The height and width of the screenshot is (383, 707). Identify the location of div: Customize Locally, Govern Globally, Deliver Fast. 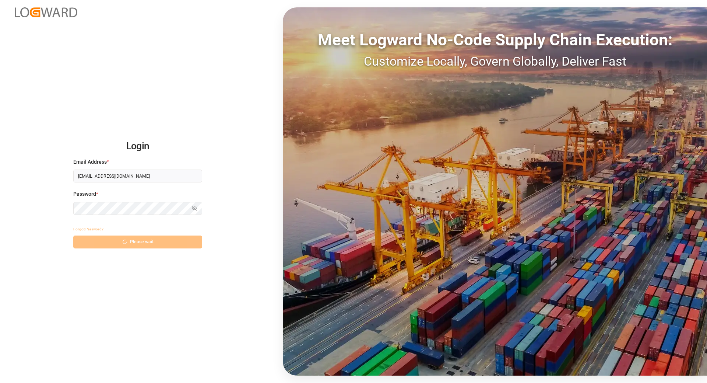
(495, 61).